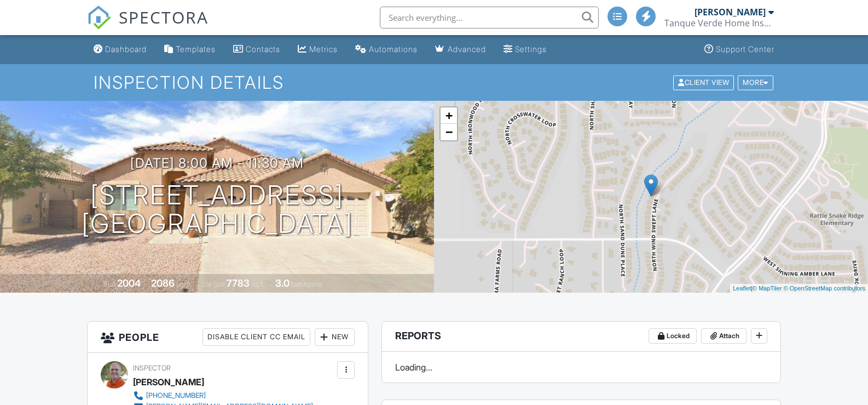 This screenshot has width=868, height=405. What do you see at coordinates (257, 49) in the screenshot?
I see `a: Contacts` at bounding box center [257, 49].